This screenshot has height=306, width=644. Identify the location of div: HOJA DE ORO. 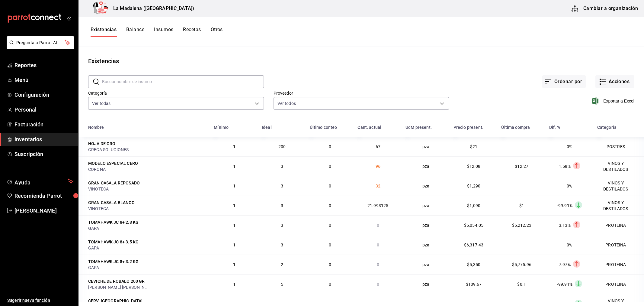
(102, 144).